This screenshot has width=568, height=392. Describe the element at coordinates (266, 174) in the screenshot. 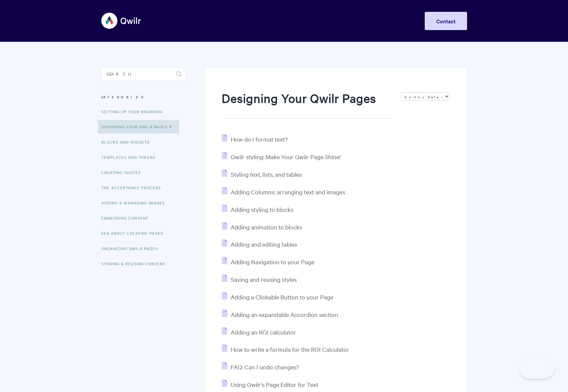

I see `span: Styling text, lists, and tables` at that location.